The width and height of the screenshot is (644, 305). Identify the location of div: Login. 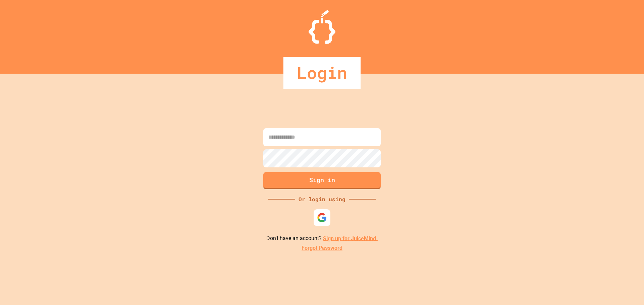
(322, 73).